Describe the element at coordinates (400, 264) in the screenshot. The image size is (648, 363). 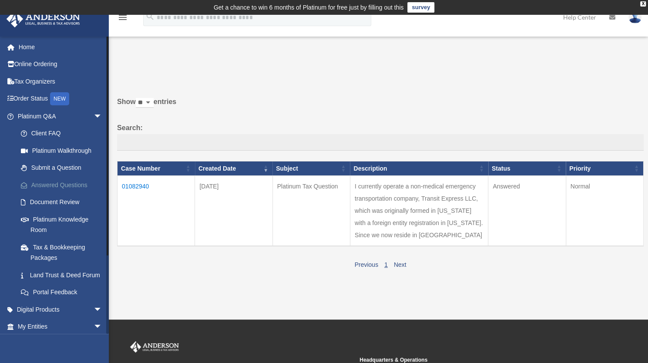
I see `a: Next` at that location.